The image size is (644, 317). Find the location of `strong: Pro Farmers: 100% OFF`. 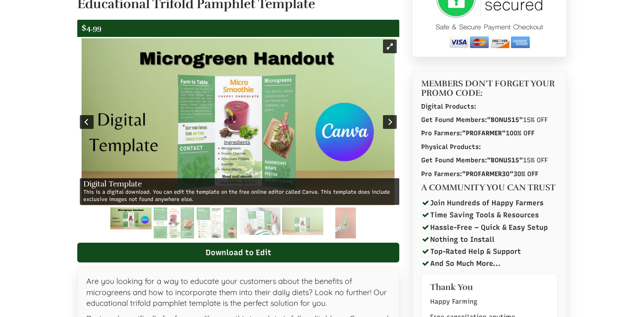

strong: Pro Farmers: 100% OFF is located at coordinates (478, 133).